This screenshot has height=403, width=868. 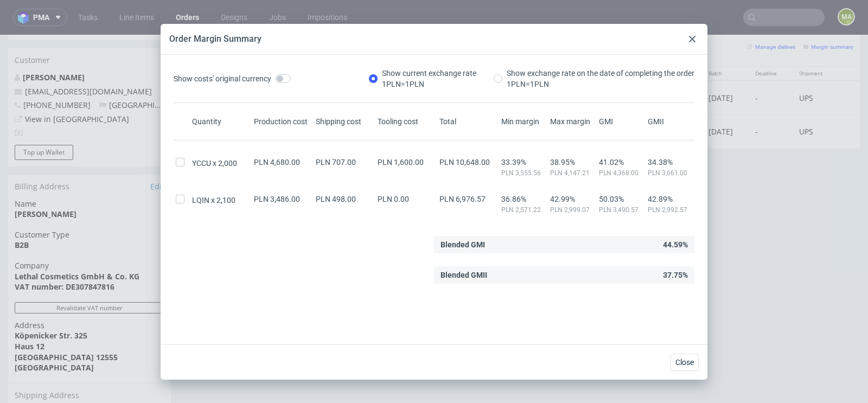 I want to click on span: Blended GMI, so click(x=463, y=244).